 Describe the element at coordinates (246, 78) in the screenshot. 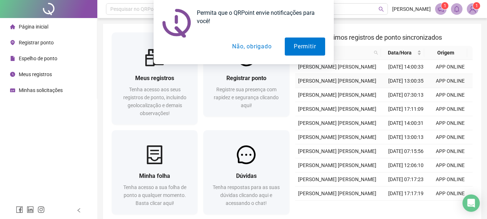

I see `span: Registrar ponto` at that location.